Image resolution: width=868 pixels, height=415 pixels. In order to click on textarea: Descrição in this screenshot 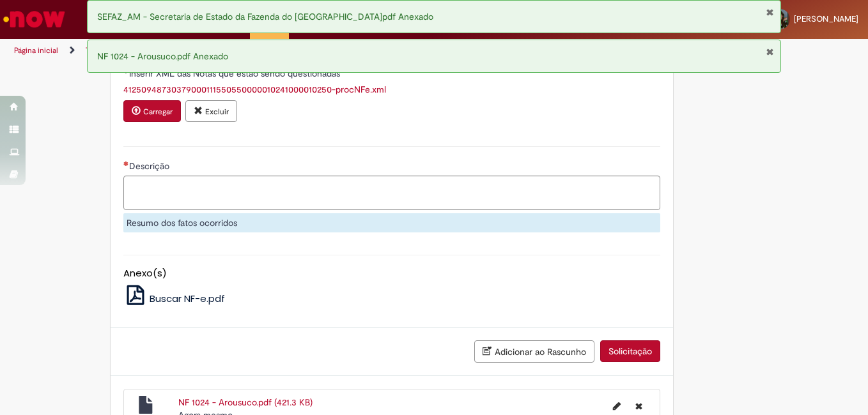, I will do `click(392, 193)`.